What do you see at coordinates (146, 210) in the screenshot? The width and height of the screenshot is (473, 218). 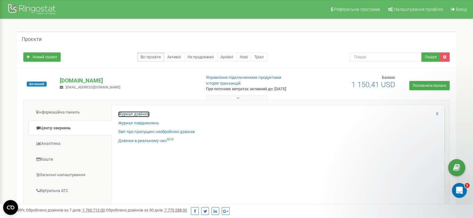 I see `span: Оброблено дзвінків за 30 днів :` at bounding box center [146, 210].